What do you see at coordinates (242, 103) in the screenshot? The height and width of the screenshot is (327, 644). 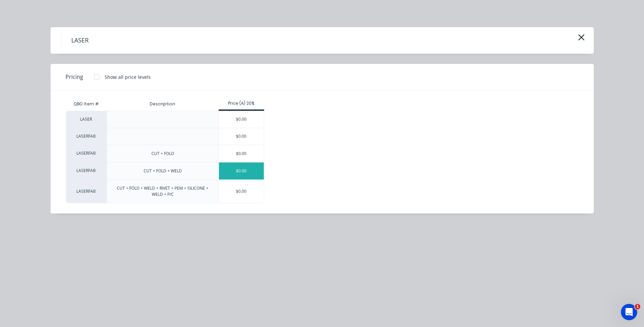 I see `div: Price (A) 20%` at bounding box center [242, 103].